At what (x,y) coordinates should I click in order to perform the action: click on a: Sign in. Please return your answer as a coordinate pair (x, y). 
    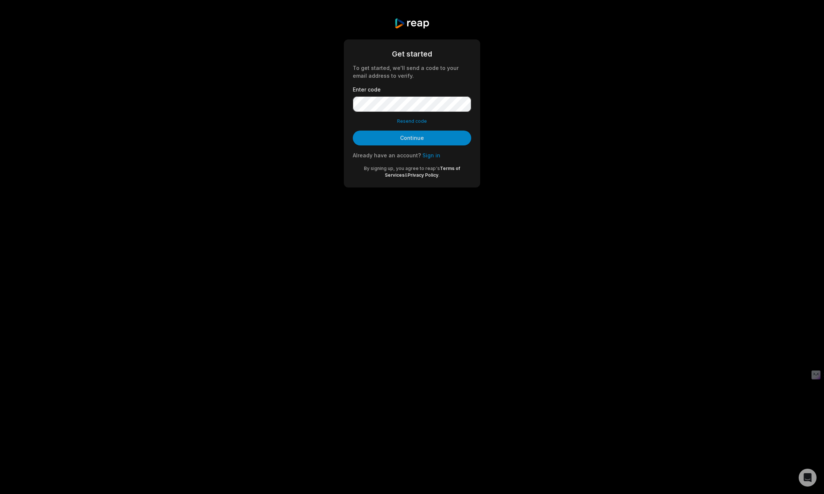
    Looking at the image, I should click on (431, 155).